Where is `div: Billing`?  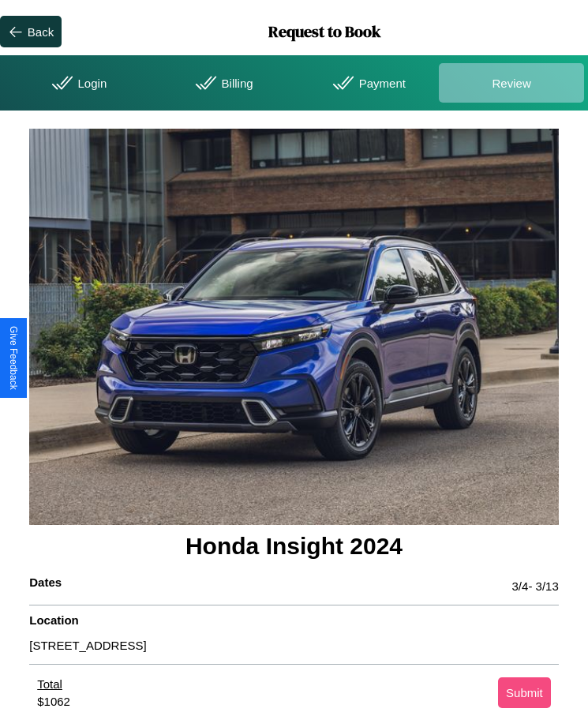 div: Billing is located at coordinates (222, 83).